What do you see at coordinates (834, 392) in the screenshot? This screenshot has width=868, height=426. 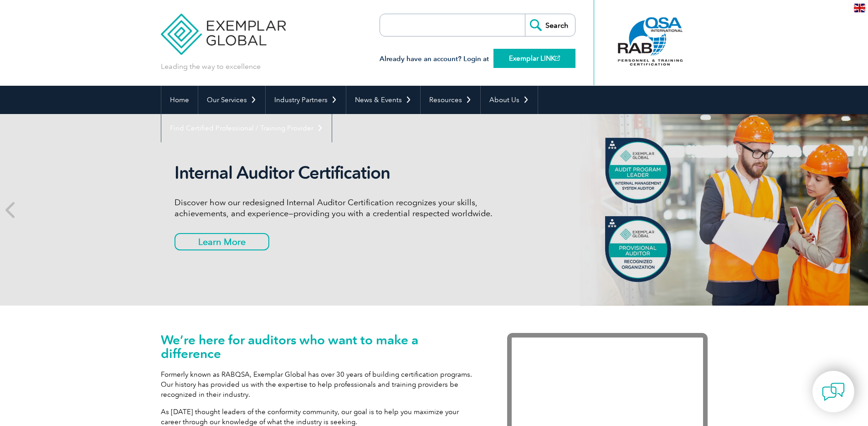 I see `img: contact-chat.png` at bounding box center [834, 392].